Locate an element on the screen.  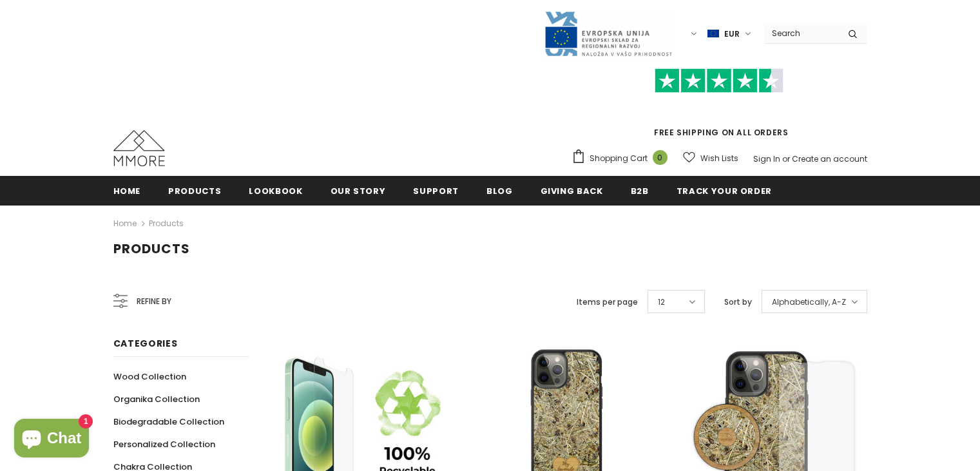
a: Track your order is located at coordinates (725, 190).